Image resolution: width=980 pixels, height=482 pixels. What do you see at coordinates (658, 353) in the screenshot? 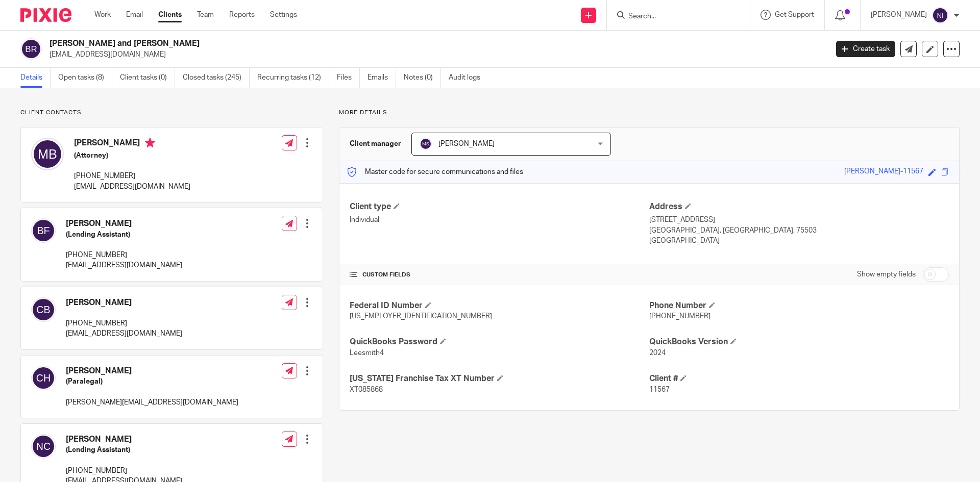
I see `span: 2024` at bounding box center [658, 353].